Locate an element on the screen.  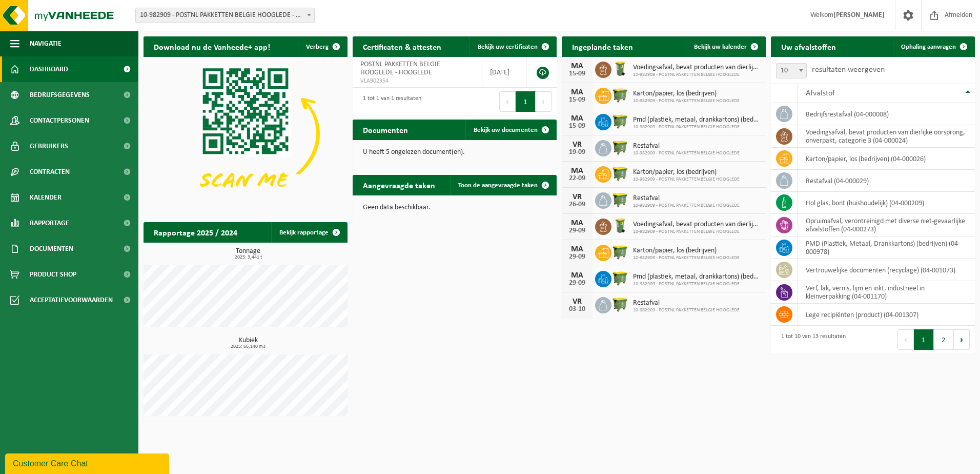
p: Geen data beschikbaar. is located at coordinates (455, 208).